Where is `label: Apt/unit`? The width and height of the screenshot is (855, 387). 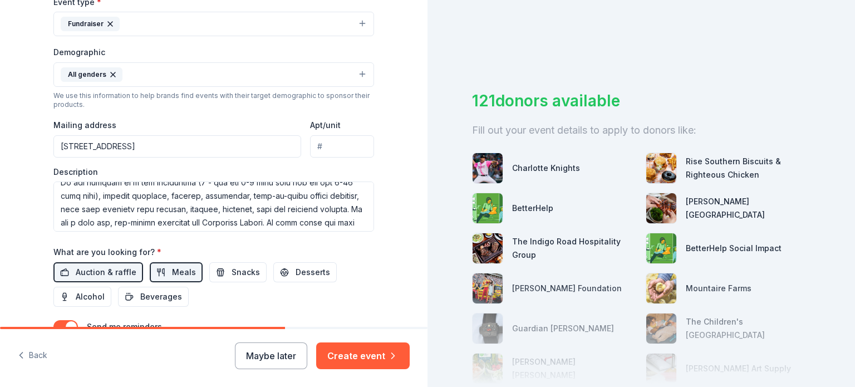 label: Apt/unit is located at coordinates (325, 125).